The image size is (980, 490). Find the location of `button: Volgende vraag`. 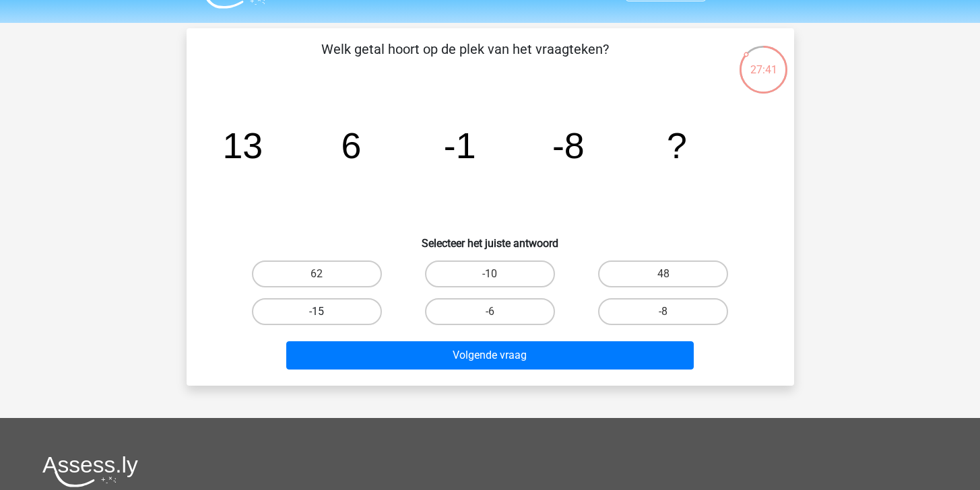

button: Volgende vraag is located at coordinates (490, 355).